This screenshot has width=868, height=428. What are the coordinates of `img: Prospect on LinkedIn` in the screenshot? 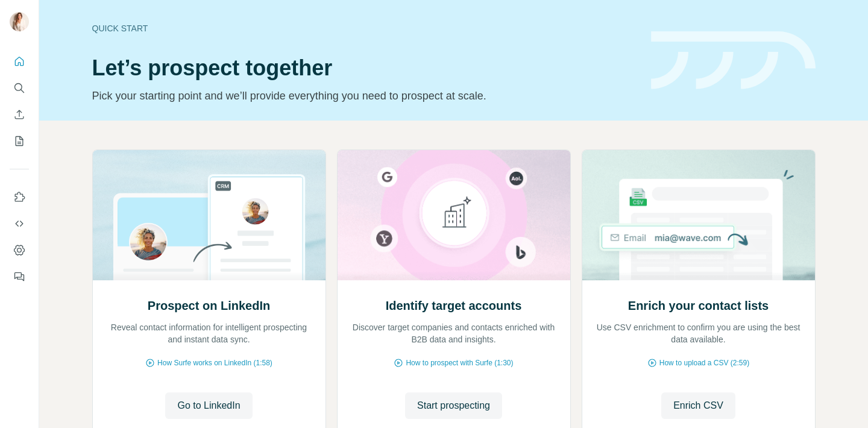 It's located at (209, 215).